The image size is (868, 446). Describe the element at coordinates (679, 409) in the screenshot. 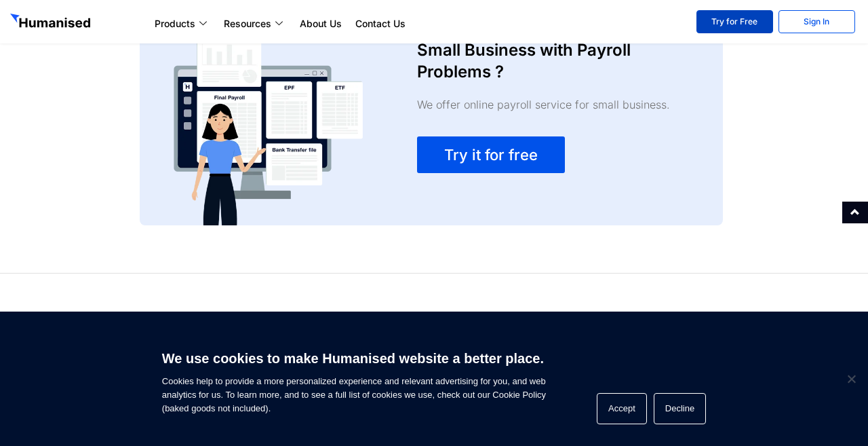

I see `button: Decline` at that location.